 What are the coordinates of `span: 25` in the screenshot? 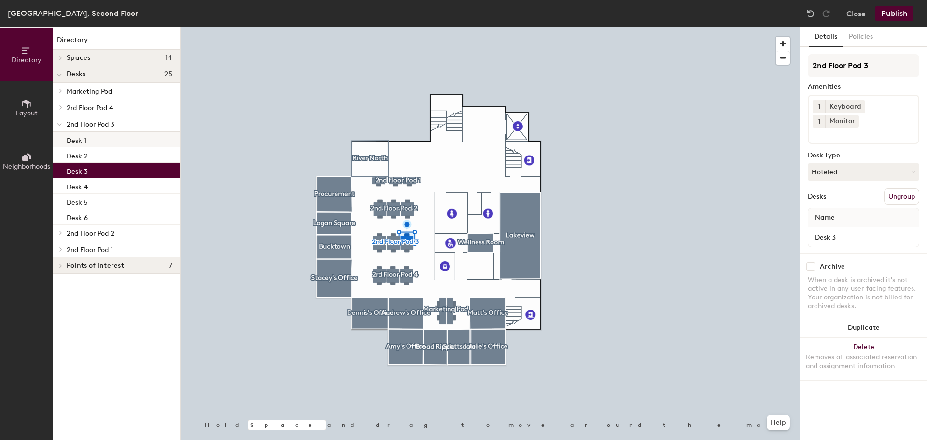 It's located at (168, 74).